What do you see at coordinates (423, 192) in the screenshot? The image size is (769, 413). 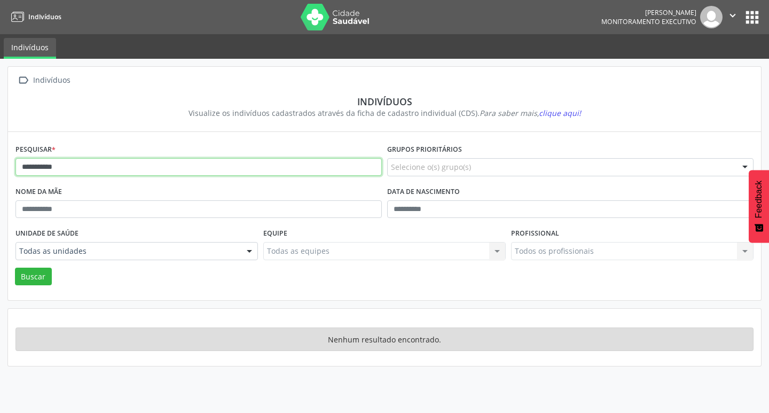 I see `label: Data de nascimento` at bounding box center [423, 192].